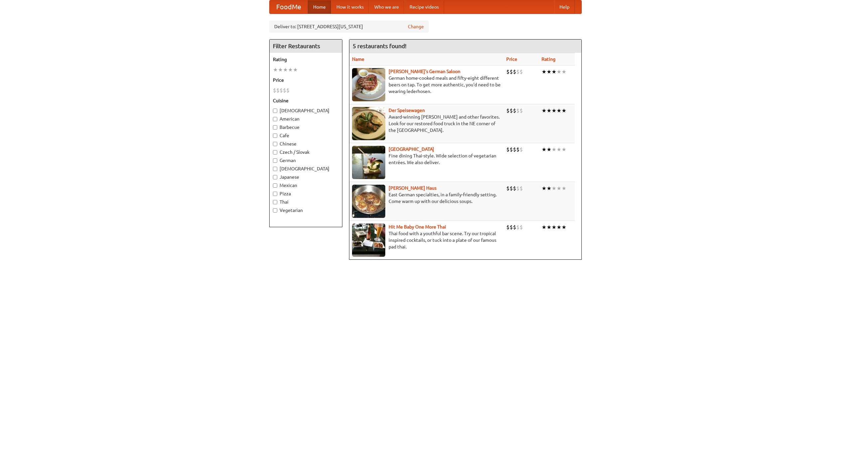 Image resolution: width=851 pixels, height=470 pixels. I want to click on ng-pluralize: 5 restaurants found!, so click(380, 46).